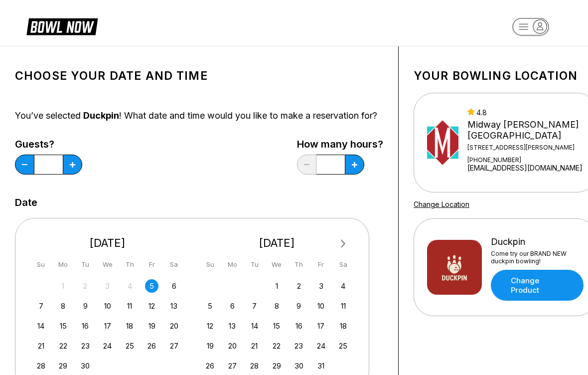  I want to click on div: Choose Saturday, September 27th, 2025, so click(174, 346).